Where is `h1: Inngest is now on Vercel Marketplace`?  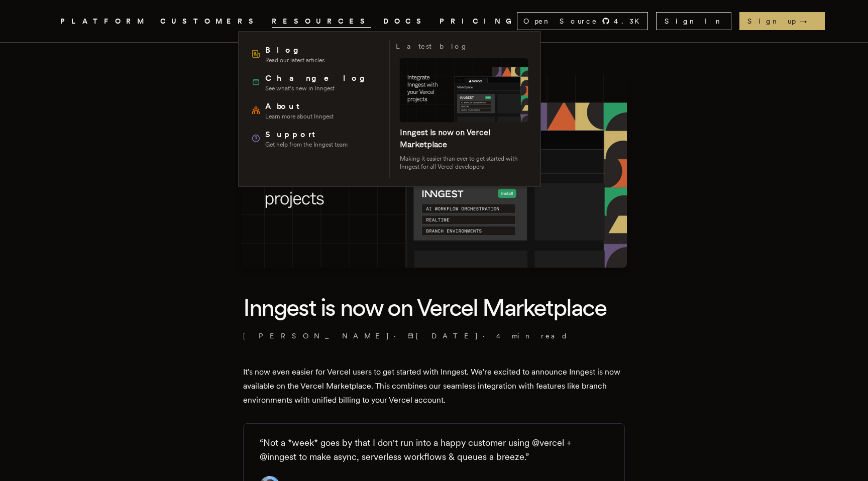
h1: Inngest is now on Vercel Marketplace is located at coordinates (434, 307).